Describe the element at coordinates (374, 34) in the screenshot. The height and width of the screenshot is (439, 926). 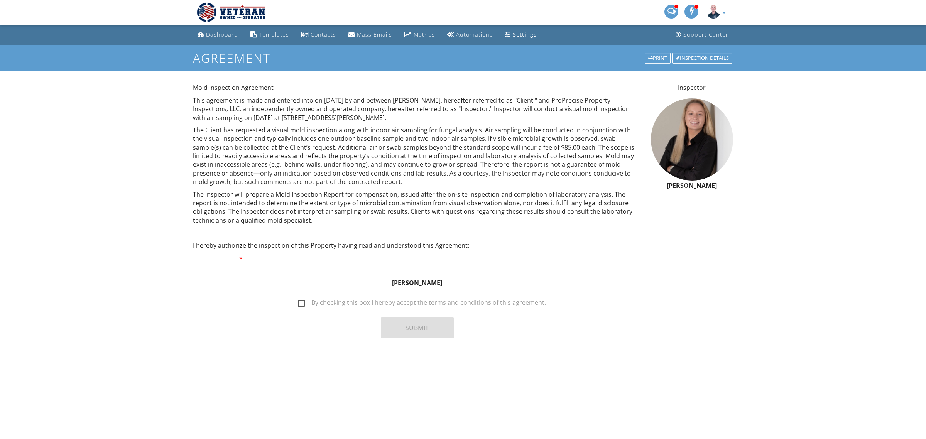
I see `div: Mass Emails` at that location.